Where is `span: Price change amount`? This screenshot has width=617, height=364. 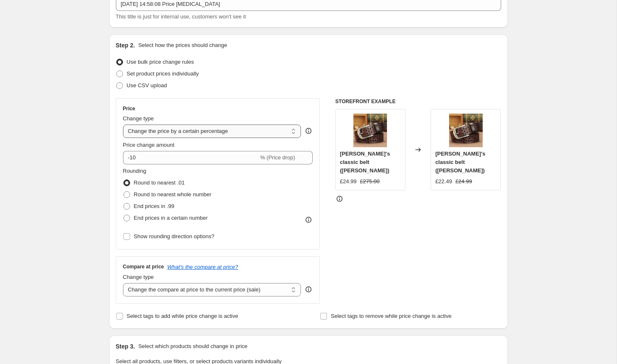 span: Price change amount is located at coordinates (148, 145).